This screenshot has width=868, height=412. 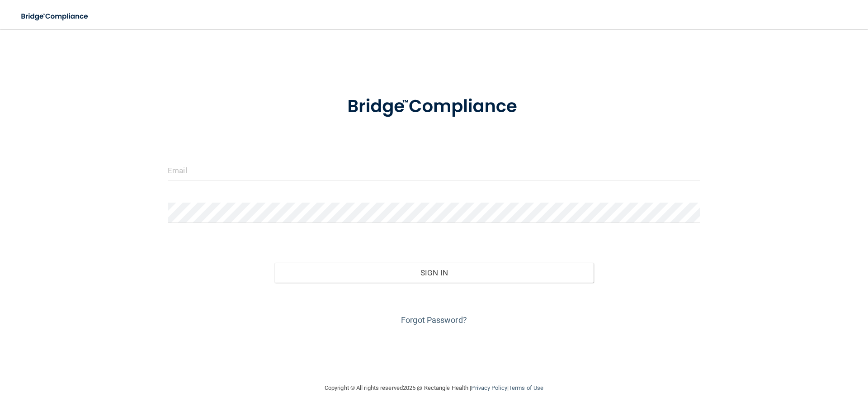 What do you see at coordinates (526, 388) in the screenshot?
I see `a: Terms of Use` at bounding box center [526, 388].